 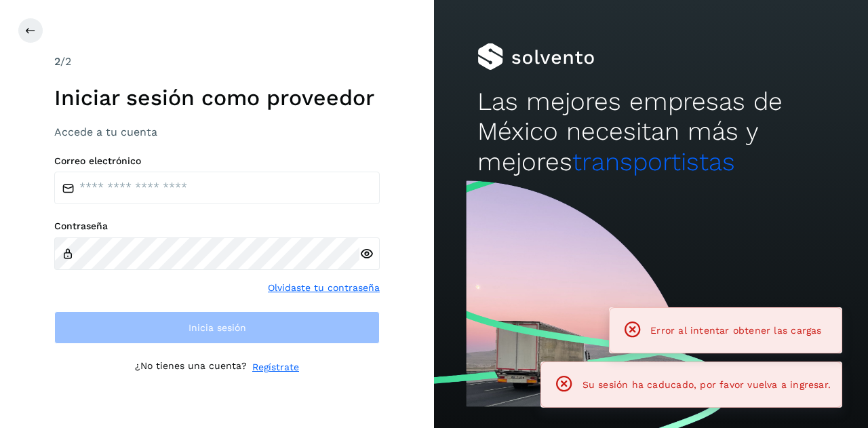 I want to click on button: Inicia sesión, so click(x=217, y=327).